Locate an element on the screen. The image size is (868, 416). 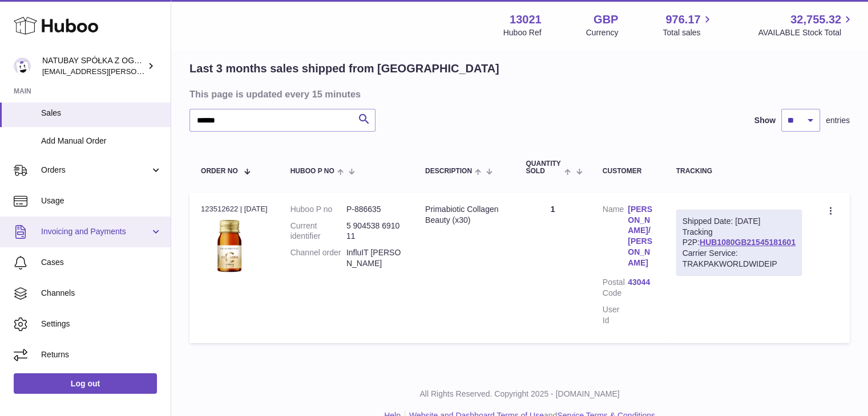
dd: 5 904538 691011 is located at coordinates (374, 232).